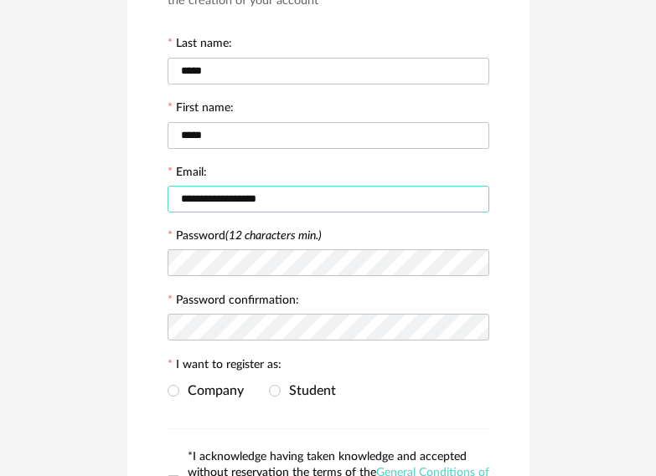  What do you see at coordinates (233, 302) in the screenshot?
I see `label: Password confirmation:` at bounding box center [233, 302].